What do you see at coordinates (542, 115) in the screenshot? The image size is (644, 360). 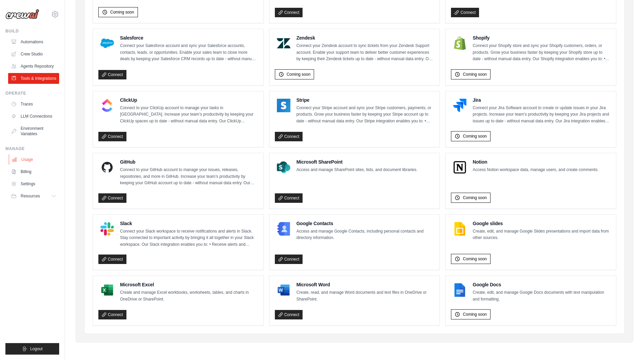 I see `p: Connect your Jira Software account to create or update issues in your Jira projects. Increase you...` at bounding box center [542, 115].